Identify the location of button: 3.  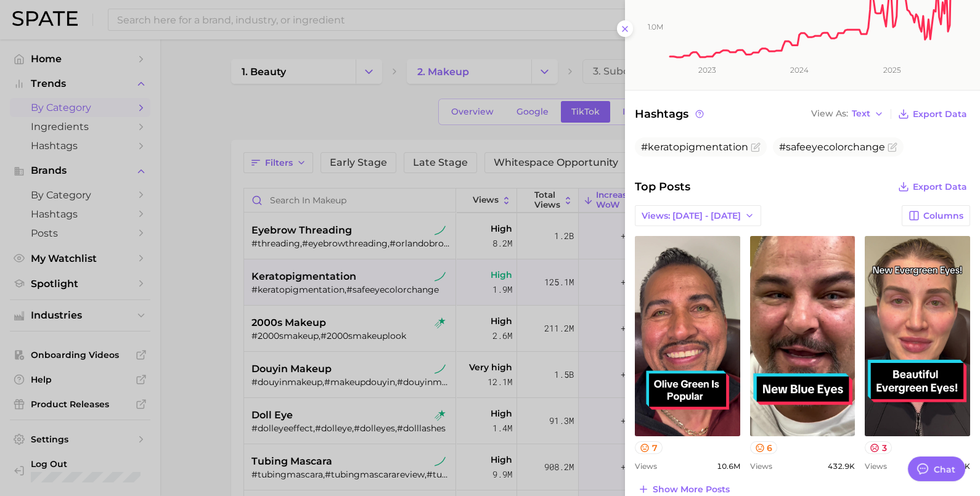
(878, 448).